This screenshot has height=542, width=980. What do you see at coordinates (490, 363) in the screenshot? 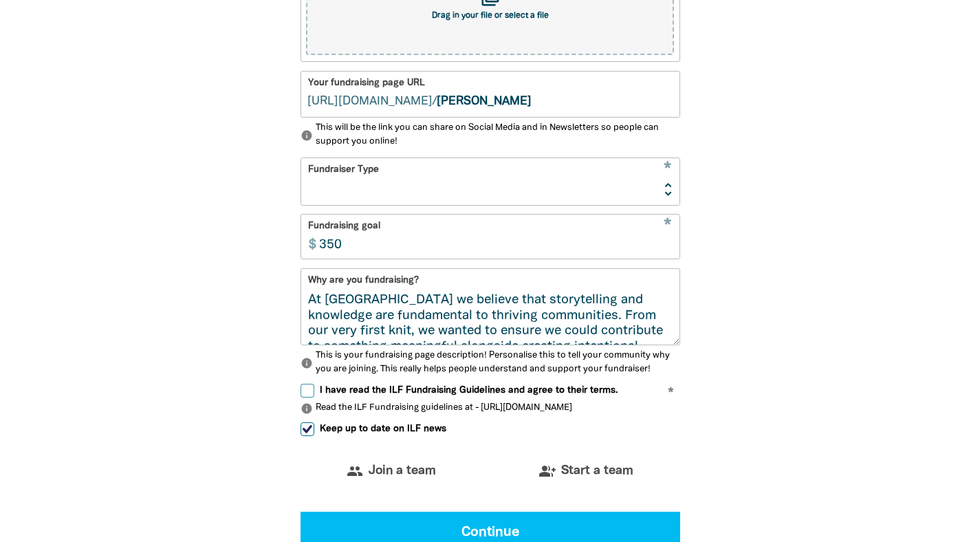
I see `p: This is your fundraising page description! Personalise this to tell your community why you are jo...` at bounding box center [490, 363].